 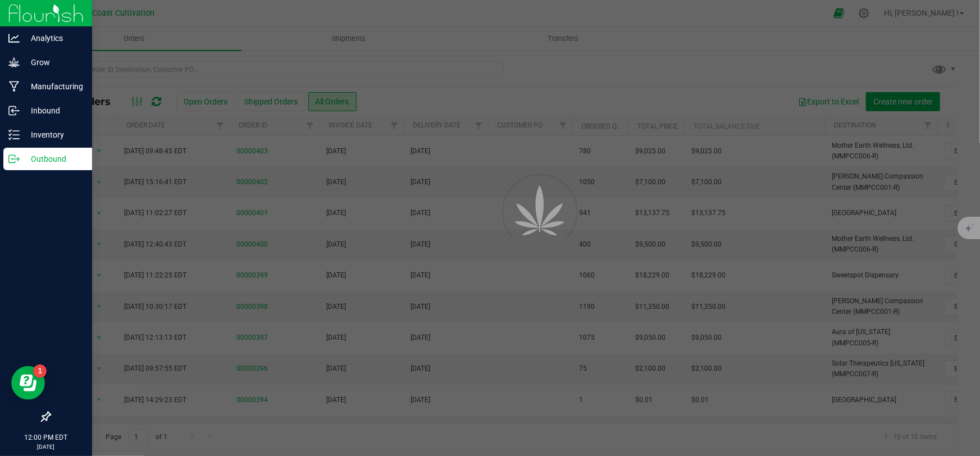 What do you see at coordinates (53, 135) in the screenshot?
I see `p: Inventory` at bounding box center [53, 135].